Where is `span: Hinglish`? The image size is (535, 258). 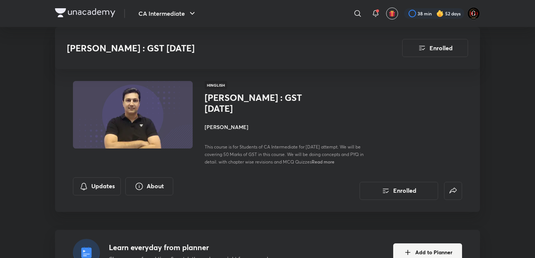
span: Hinglish is located at coordinates (216, 85).